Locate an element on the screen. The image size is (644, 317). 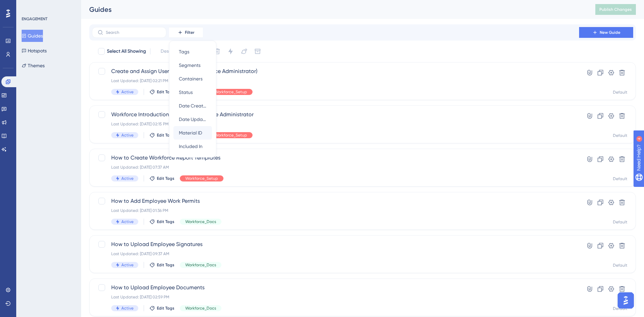
button: Tags is located at coordinates (193, 52).